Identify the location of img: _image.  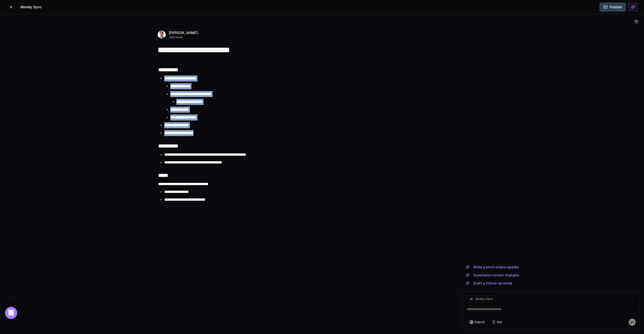
(162, 35).